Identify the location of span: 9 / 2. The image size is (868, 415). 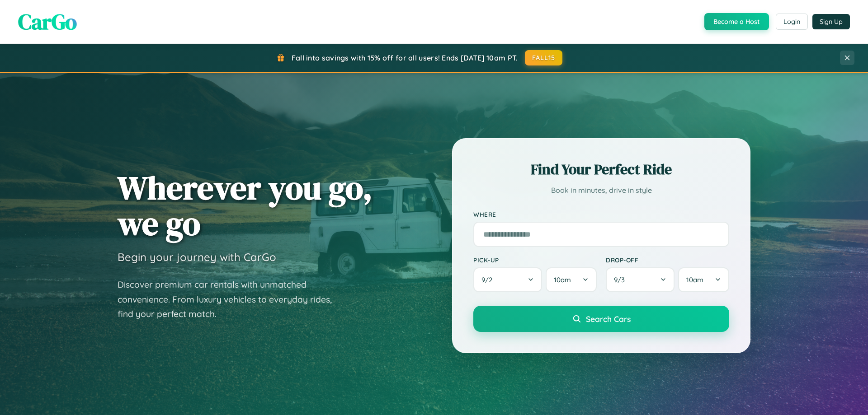
(489, 279).